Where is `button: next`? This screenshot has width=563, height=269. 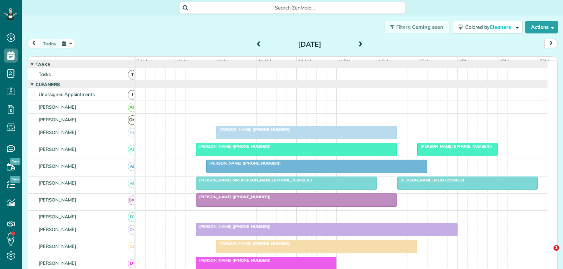
button: next is located at coordinates (551, 43).